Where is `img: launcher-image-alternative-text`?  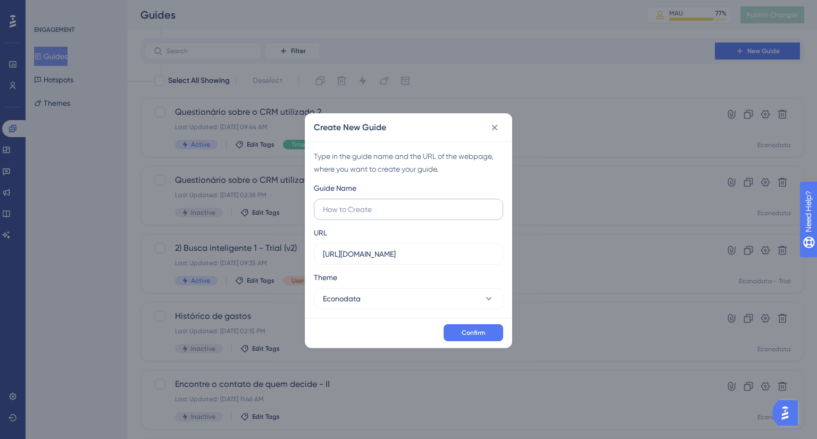
img: launcher-image-alternative-text is located at coordinates (13, 16).